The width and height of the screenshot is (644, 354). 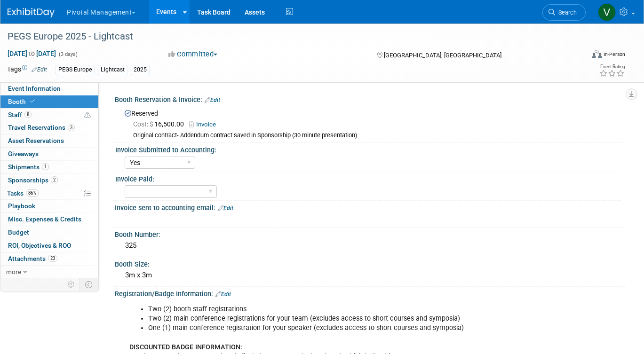 I want to click on span: Cost: $, so click(x=143, y=124).